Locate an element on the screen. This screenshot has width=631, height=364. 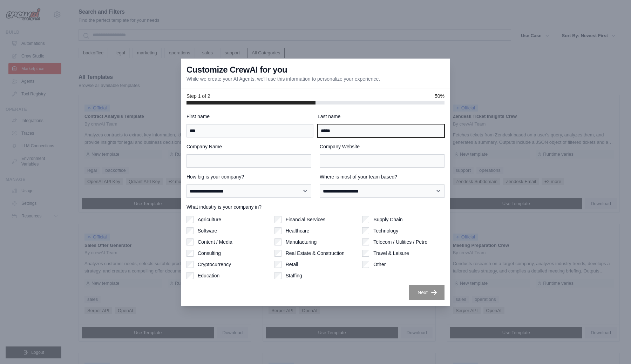
label: What industry is your company in? is located at coordinates (316, 207).